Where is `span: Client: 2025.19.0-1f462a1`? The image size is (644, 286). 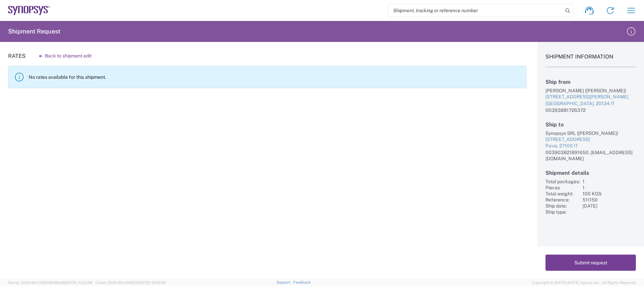
span: Client: 2025.19.0-1f462a1 is located at coordinates (131, 282).